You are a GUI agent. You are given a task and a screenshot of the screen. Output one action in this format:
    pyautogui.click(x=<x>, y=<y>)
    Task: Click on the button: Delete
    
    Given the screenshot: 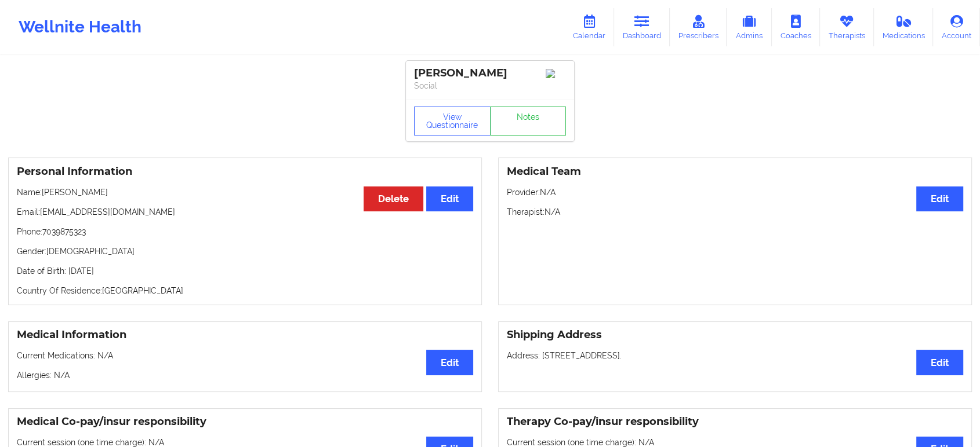 What is the action you would take?
    pyautogui.click(x=393, y=198)
    